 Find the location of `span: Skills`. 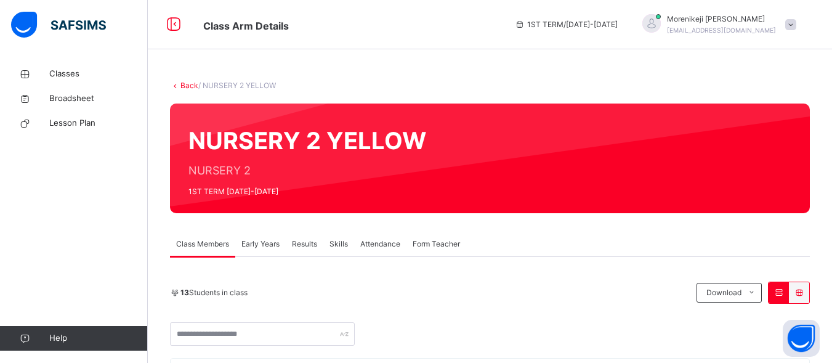

span: Skills is located at coordinates (339, 244).